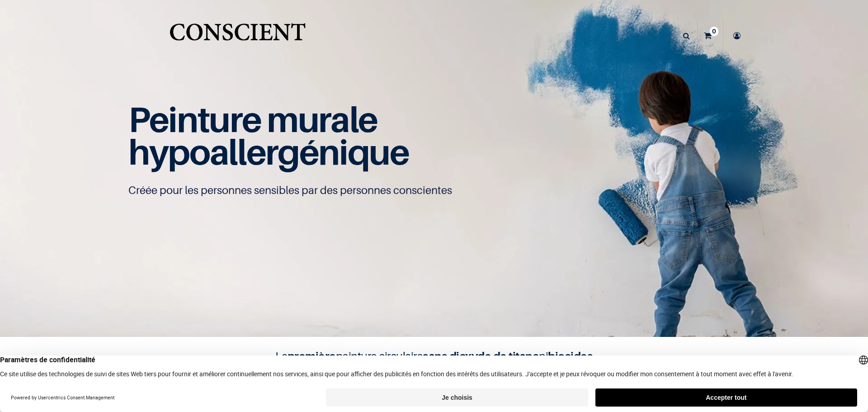  What do you see at coordinates (237, 35) in the screenshot?
I see `img: Conscient` at bounding box center [237, 35].